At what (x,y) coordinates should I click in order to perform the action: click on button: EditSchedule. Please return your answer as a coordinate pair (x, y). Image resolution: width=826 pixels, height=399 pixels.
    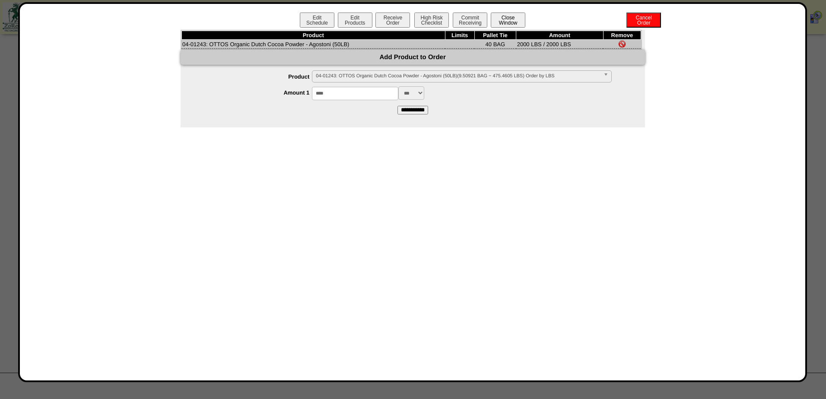
    Looking at the image, I should click on (317, 20).